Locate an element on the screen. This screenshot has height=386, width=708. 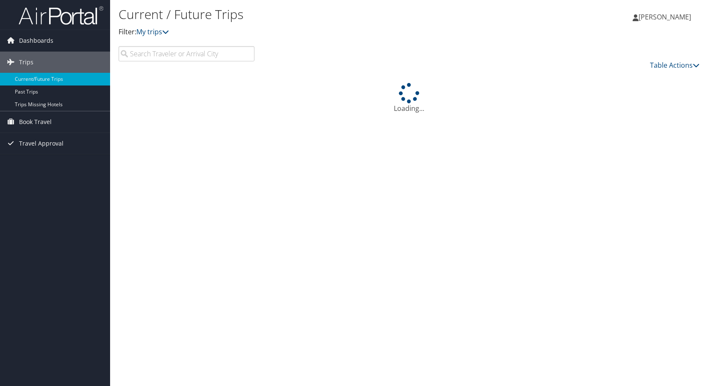
p: Filter: is located at coordinates (312, 32).